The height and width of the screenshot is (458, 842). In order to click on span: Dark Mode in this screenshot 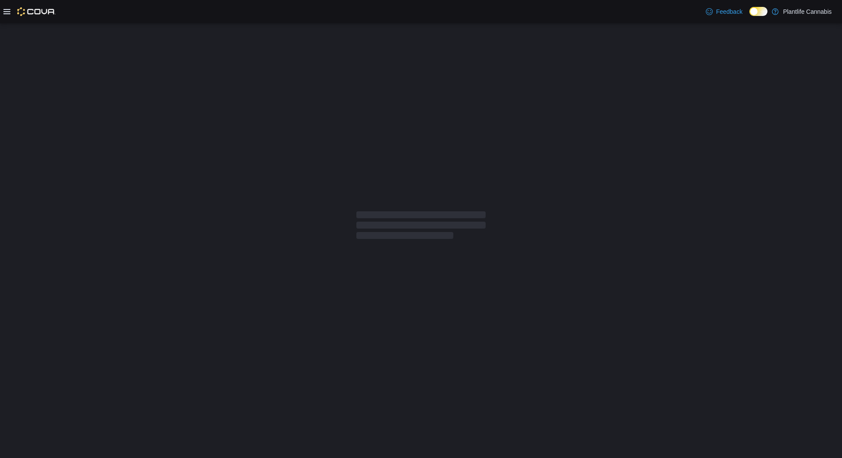, I will do `click(750, 16)`.